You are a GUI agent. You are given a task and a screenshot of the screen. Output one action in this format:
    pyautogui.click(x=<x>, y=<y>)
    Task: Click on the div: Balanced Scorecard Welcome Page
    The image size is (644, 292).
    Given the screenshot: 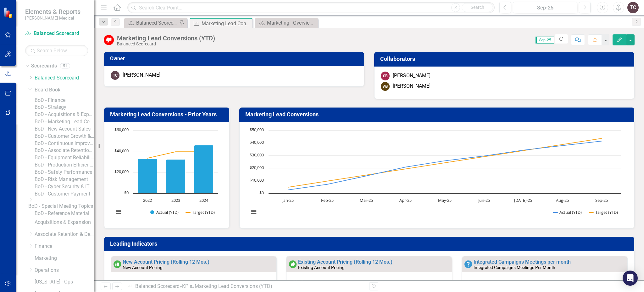 What is the action you would take?
    pyautogui.click(x=157, y=22)
    